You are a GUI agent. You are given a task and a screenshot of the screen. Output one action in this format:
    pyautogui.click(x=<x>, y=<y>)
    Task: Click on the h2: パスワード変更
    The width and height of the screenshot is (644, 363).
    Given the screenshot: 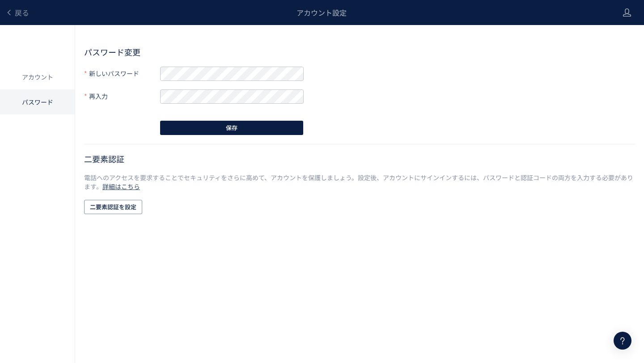 What is the action you would take?
    pyautogui.click(x=360, y=52)
    